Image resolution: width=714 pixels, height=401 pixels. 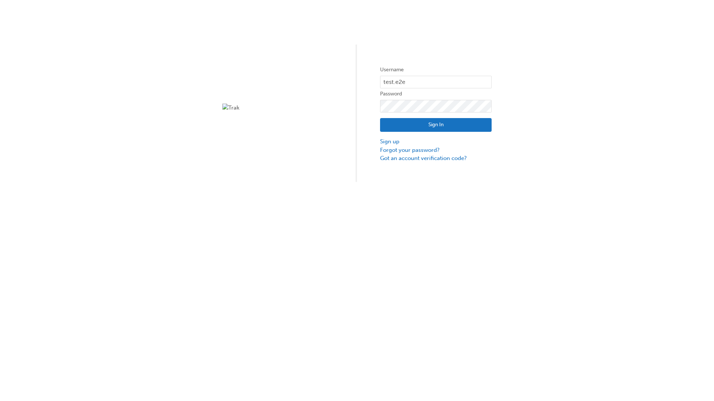 What do you see at coordinates (436, 158) in the screenshot?
I see `a: Got an account verification code?` at bounding box center [436, 158].